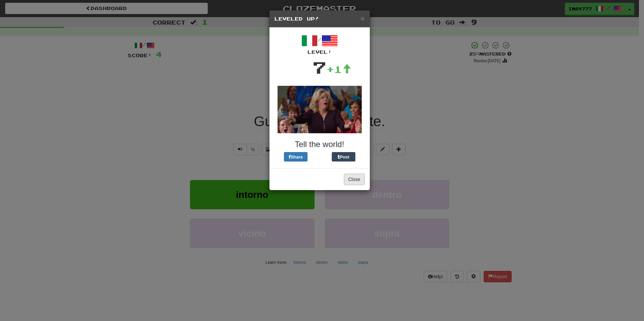  Describe the element at coordinates (320, 19) in the screenshot. I see `h5: Leveled Up!` at that location.